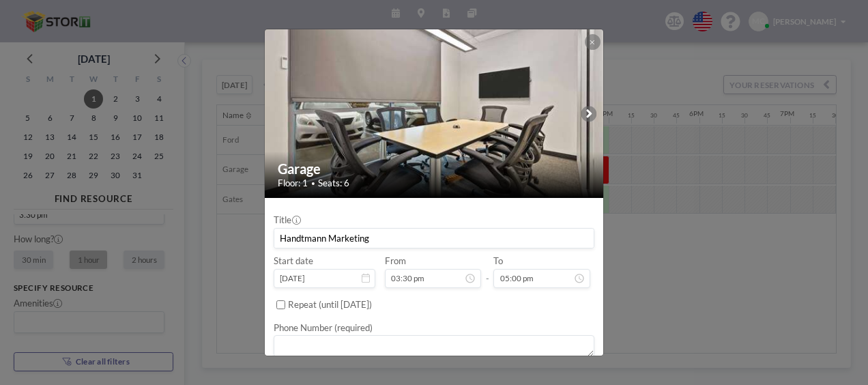  What do you see at coordinates (293, 183) in the screenshot?
I see `span: Floor: 1` at bounding box center [293, 183].